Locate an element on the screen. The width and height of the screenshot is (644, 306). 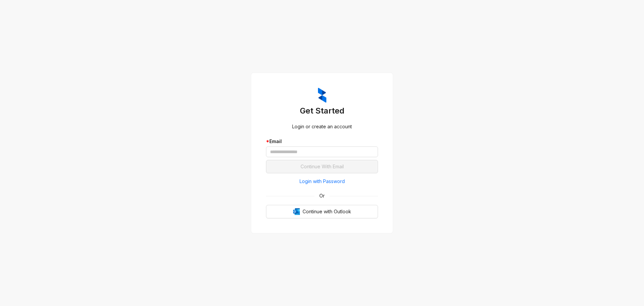
button: Continue With Email is located at coordinates (322, 166).